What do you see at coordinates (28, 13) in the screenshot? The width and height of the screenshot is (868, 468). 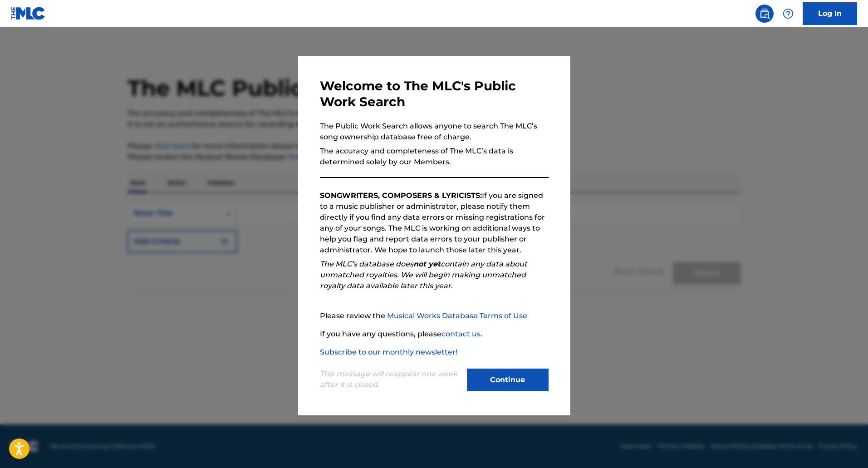 I see `img: MLC Logo` at bounding box center [28, 13].